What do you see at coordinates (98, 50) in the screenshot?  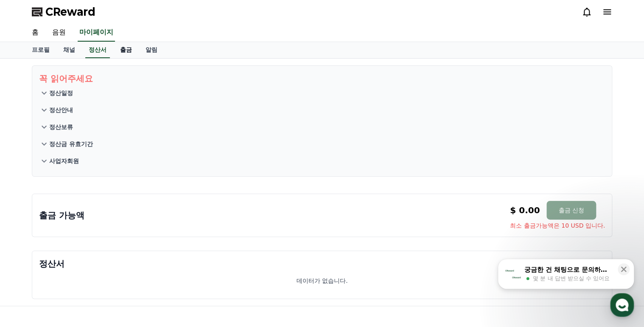 I see `a: 정산서` at bounding box center [98, 50].